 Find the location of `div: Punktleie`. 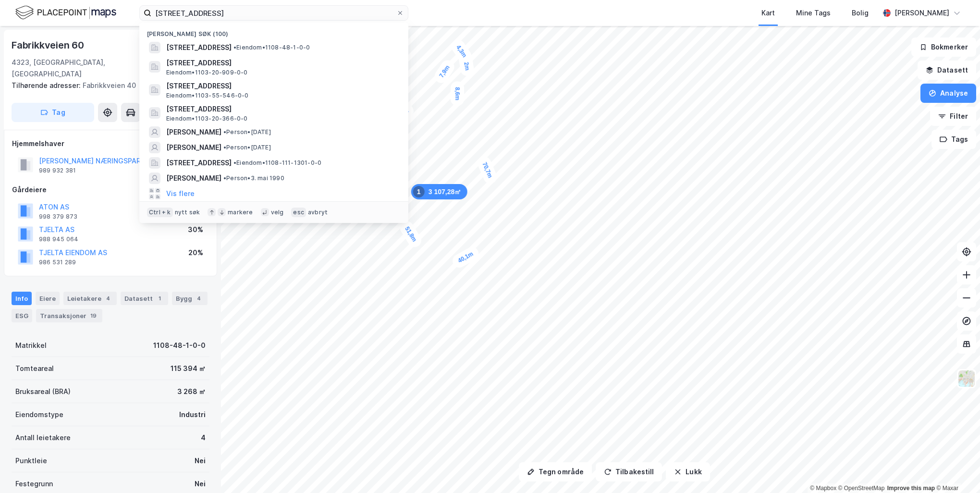

div: Punktleie is located at coordinates (32, 460).